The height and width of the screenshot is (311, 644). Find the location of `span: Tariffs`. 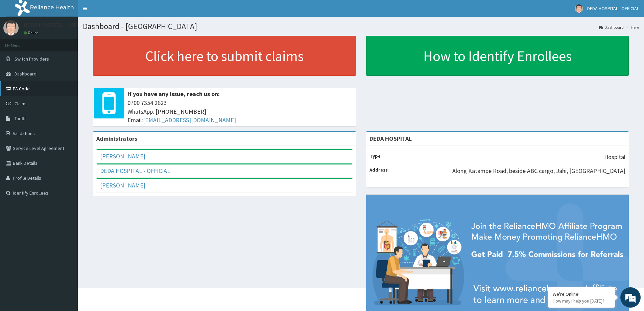

span: Tariffs is located at coordinates (21, 118).